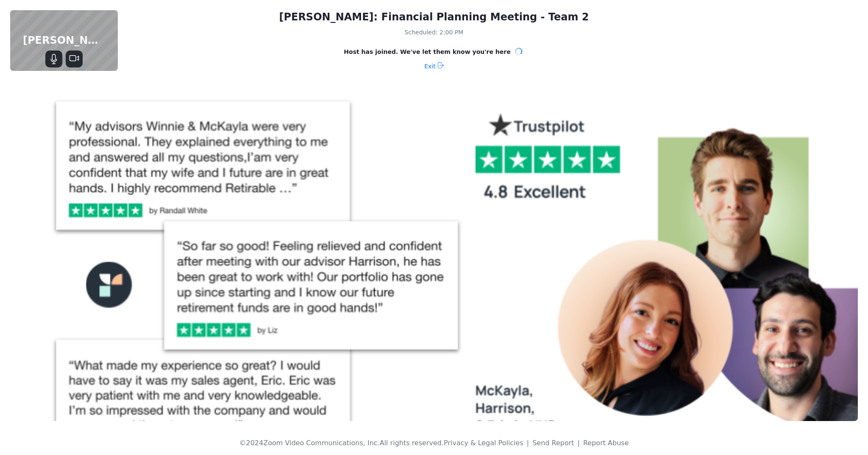 The height and width of the screenshot is (455, 868). Describe the element at coordinates (255, 442) in the screenshot. I see `span: 2024` at that location.